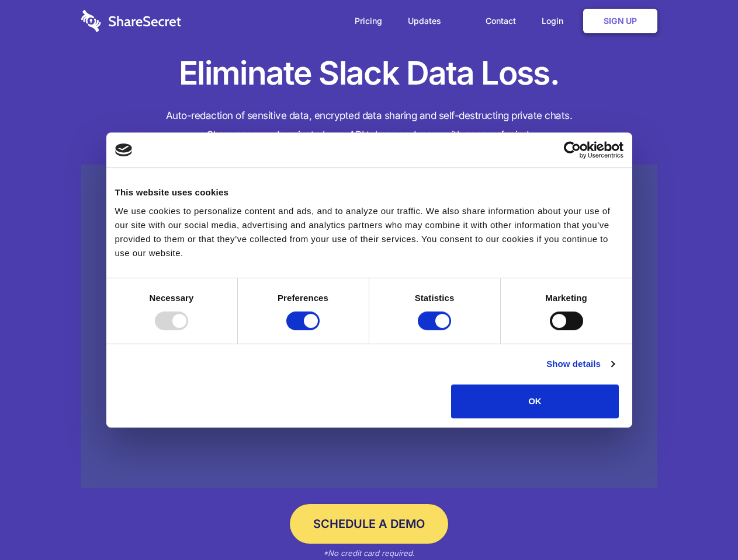  I want to click on strong: Marketing, so click(566, 298).